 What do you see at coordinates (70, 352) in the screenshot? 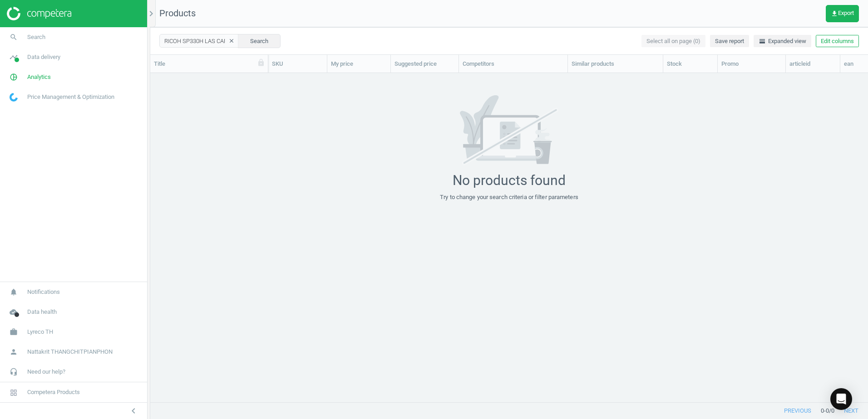
I see `span: Nattakrit THANGCHITPIANPHON` at bounding box center [70, 352].